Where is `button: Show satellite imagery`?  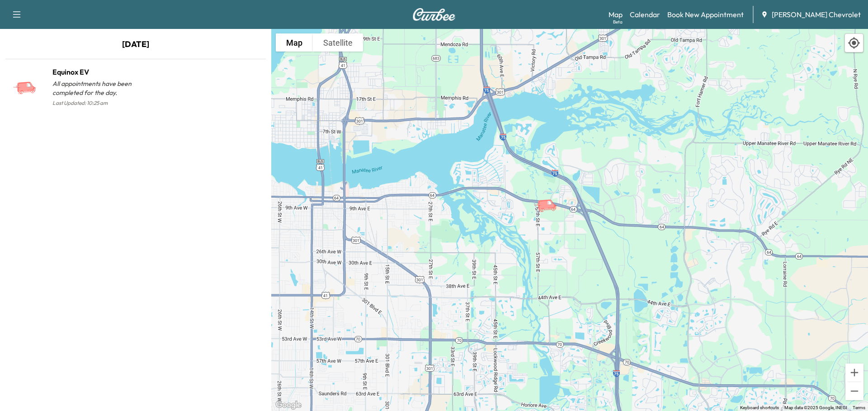
button: Show satellite imagery is located at coordinates (338, 43).